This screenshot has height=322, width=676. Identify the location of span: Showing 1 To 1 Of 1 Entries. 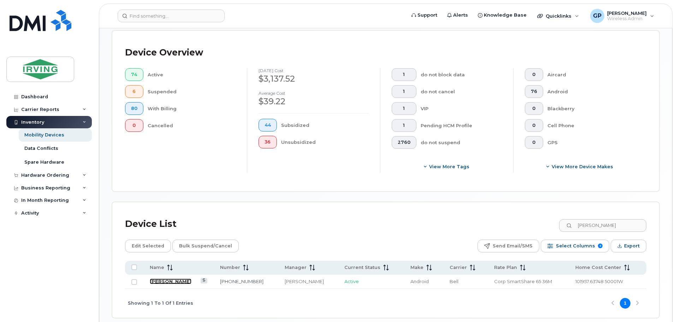
(160, 303).